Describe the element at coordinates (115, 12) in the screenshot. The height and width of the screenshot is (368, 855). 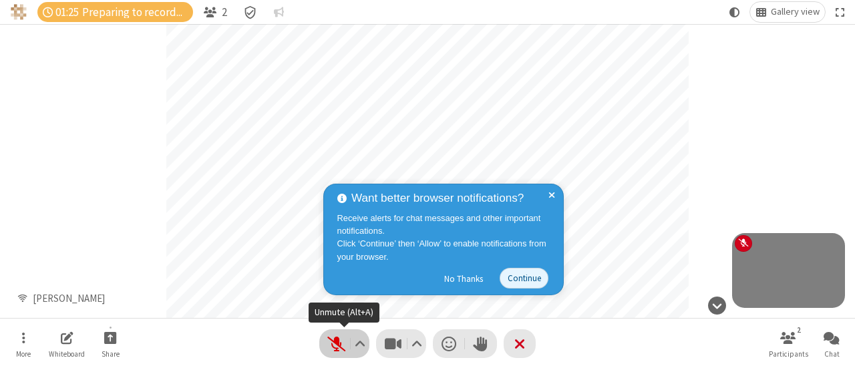
I see `div: Recording may take up to a few minutes to start, please wait...` at that location.